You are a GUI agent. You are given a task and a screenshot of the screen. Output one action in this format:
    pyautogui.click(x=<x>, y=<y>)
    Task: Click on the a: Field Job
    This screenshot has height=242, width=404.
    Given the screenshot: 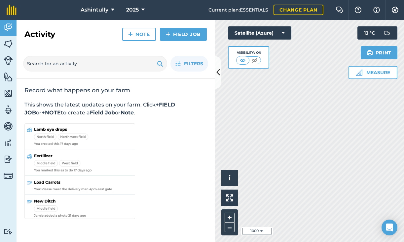 What is the action you would take?
    pyautogui.click(x=183, y=34)
    